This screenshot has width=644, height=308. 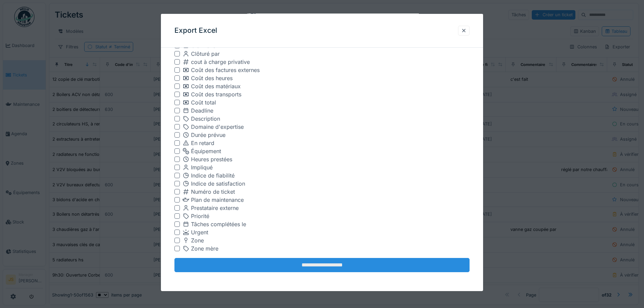 What do you see at coordinates (201, 119) in the screenshot?
I see `div: Description` at bounding box center [201, 119].